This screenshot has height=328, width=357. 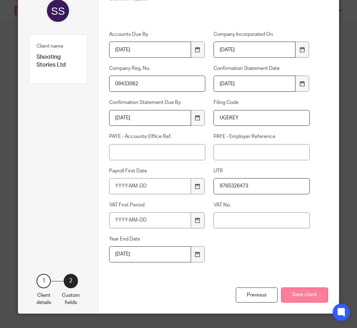 What do you see at coordinates (157, 136) in the screenshot?
I see `label: PAYE - Accounts Office Ref.` at bounding box center [157, 136].